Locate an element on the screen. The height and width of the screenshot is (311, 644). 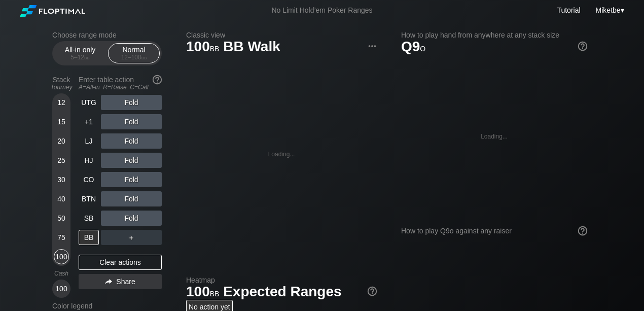
img: Floptimal logo is located at coordinates (52, 11).